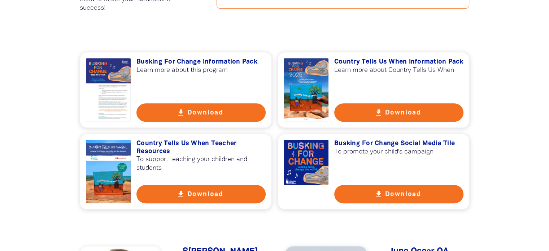 Image resolution: width=549 pixels, height=251 pixels. Describe the element at coordinates (399, 62) in the screenshot. I see `h3: Country Tells Us When Information Pack` at that location.